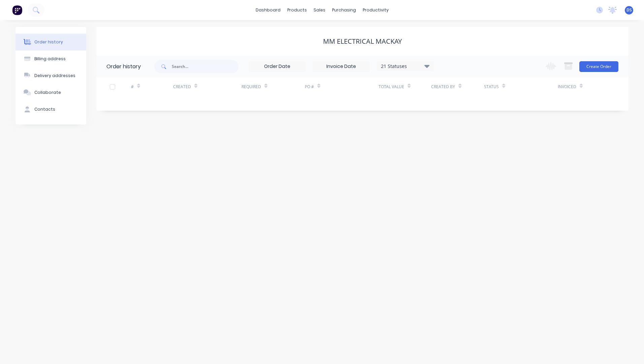  What do you see at coordinates (599, 67) in the screenshot?
I see `button: Create Order` at bounding box center [599, 67].